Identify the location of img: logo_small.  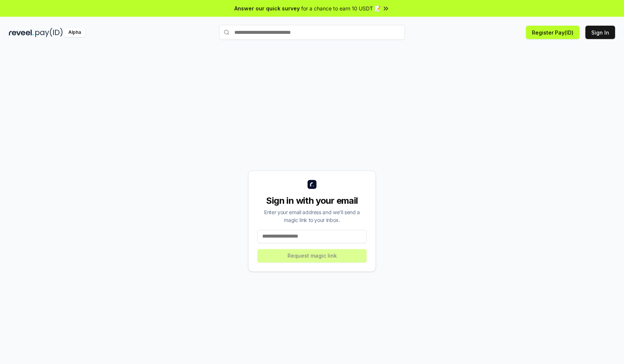
(312, 184).